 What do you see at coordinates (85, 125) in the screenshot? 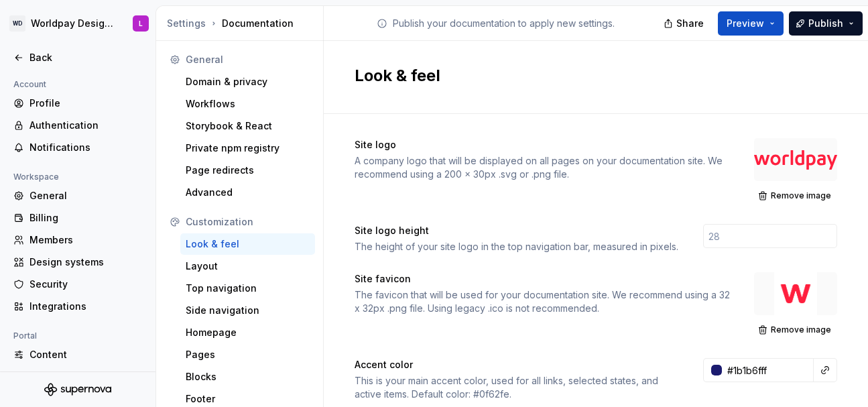
I see `div: Authentication` at bounding box center [85, 125].